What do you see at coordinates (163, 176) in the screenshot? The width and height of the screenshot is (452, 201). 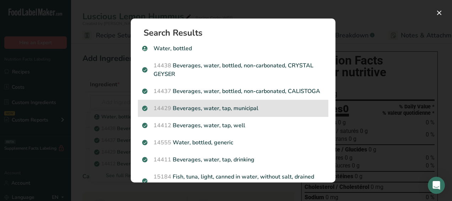 I see `span: 15184` at bounding box center [163, 176].